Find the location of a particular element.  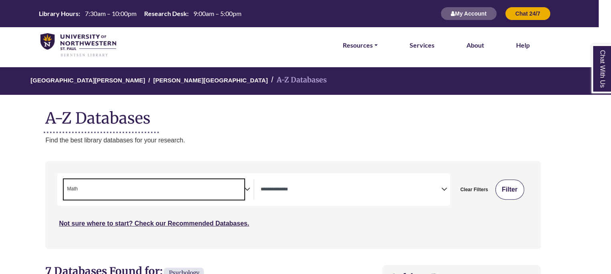

table: Hours Today is located at coordinates (140, 13).